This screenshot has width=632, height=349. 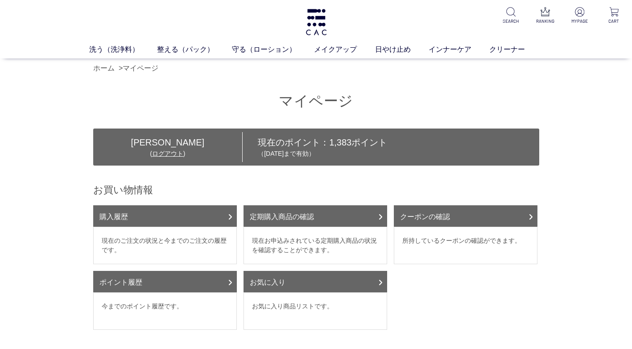 What do you see at coordinates (168, 153) in the screenshot?
I see `a: ログアウト` at bounding box center [168, 153].